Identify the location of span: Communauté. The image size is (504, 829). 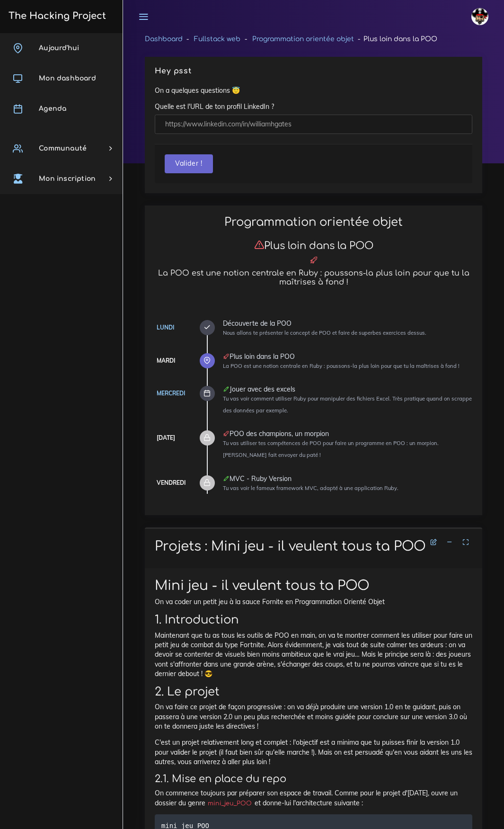
(62, 148).